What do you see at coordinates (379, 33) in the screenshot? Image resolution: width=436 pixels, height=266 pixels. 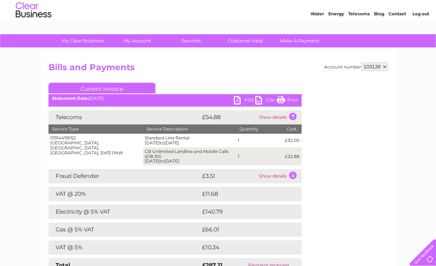 I see `a: Blog` at bounding box center [379, 33].